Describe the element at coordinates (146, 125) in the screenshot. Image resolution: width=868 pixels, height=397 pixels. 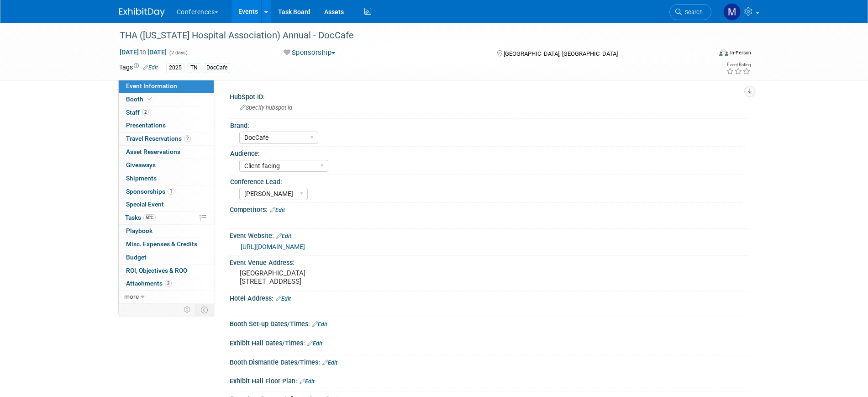
I see `span: Presentations` at that location.